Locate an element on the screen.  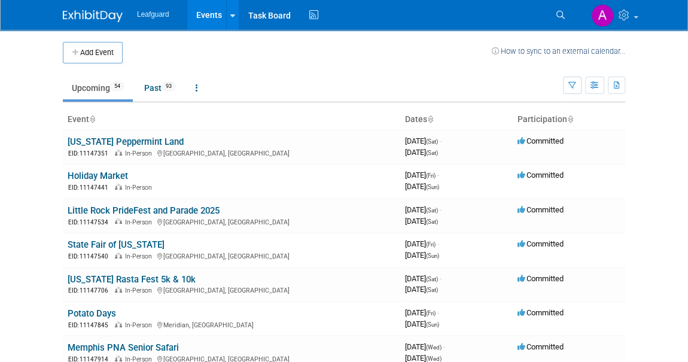
span: EID: 11147706 is located at coordinates (90, 290).